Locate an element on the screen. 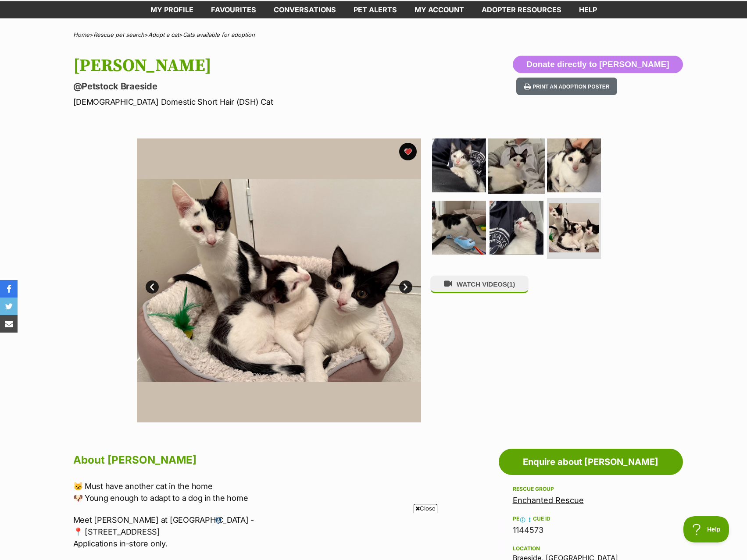  a: My profile is located at coordinates (172, 10).